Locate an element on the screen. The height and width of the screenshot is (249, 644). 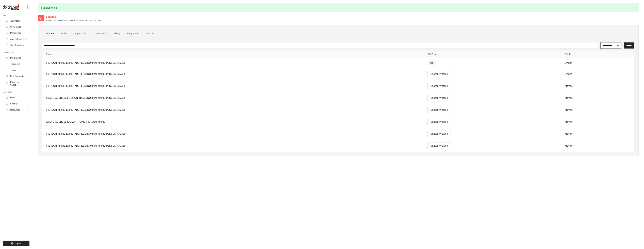
a: Traces is located at coordinates (17, 70).